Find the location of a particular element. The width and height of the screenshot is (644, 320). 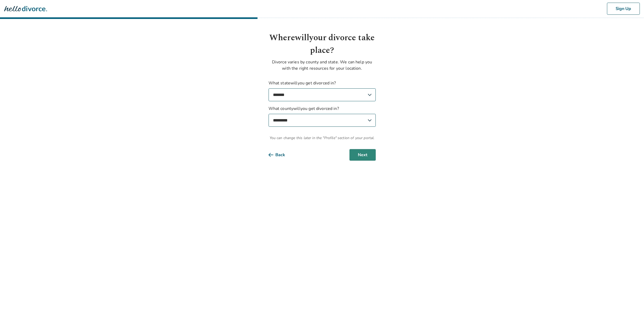

div: Chat Widget is located at coordinates (630, 307).